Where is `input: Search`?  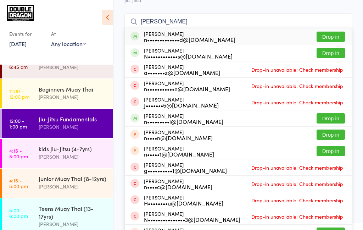
input: Search is located at coordinates (238, 22).